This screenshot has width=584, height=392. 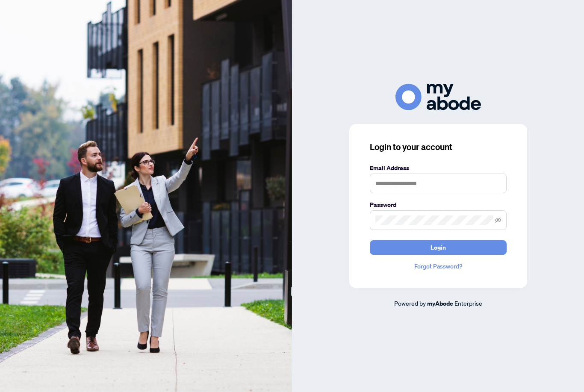 I want to click on a: Forgot Password?, so click(x=438, y=266).